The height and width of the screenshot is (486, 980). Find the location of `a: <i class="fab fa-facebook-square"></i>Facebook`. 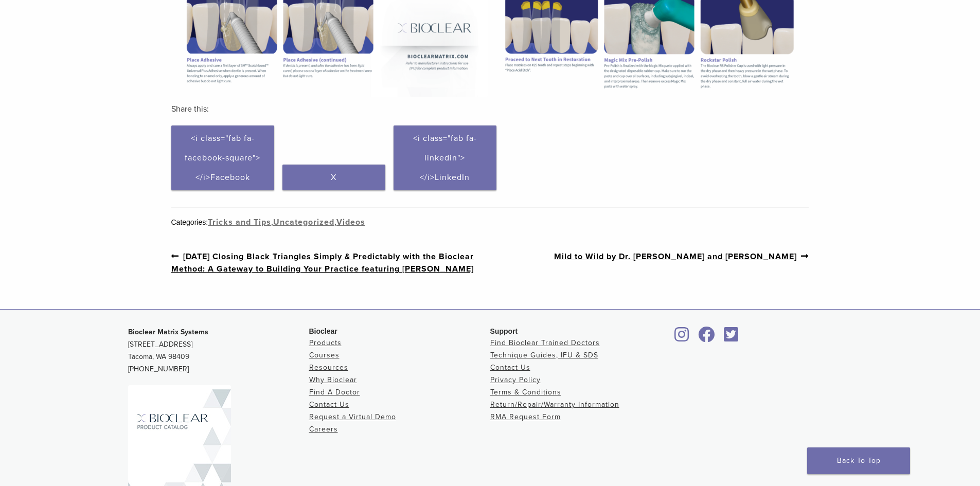

a: <i class="fab fa-facebook-square"></i>Facebook is located at coordinates (223, 158).